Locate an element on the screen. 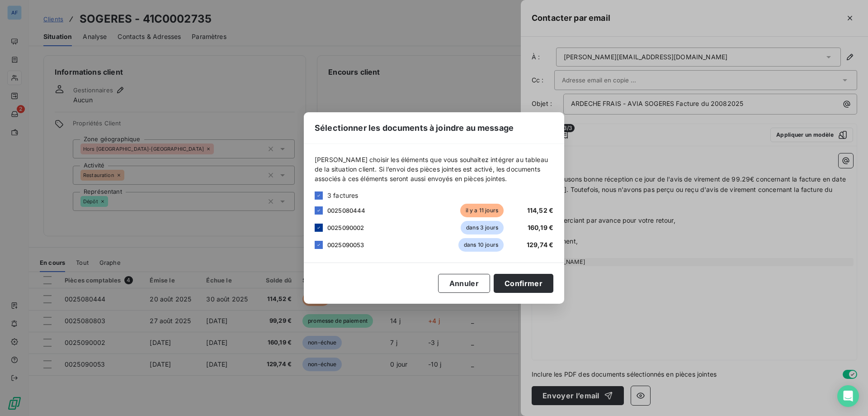 The width and height of the screenshot is (868, 416). span: il y a 11 jours is located at coordinates (482, 211).